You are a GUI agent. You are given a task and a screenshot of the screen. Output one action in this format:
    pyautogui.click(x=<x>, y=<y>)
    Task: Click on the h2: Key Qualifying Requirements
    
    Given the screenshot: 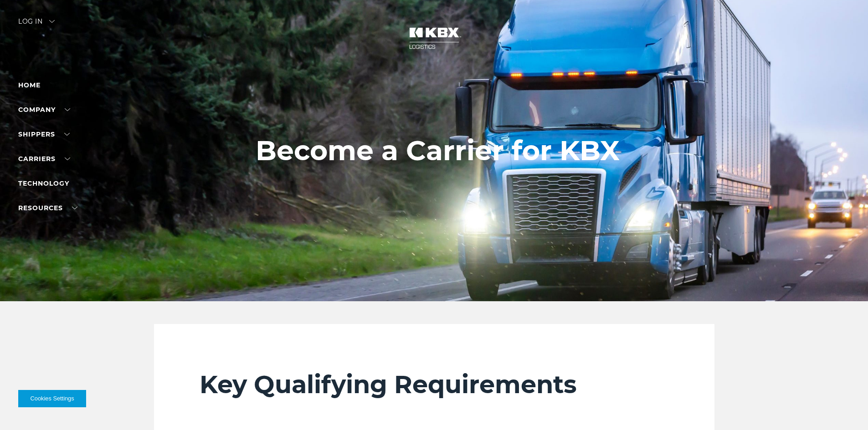 What is the action you would take?
    pyautogui.click(x=434, y=385)
    